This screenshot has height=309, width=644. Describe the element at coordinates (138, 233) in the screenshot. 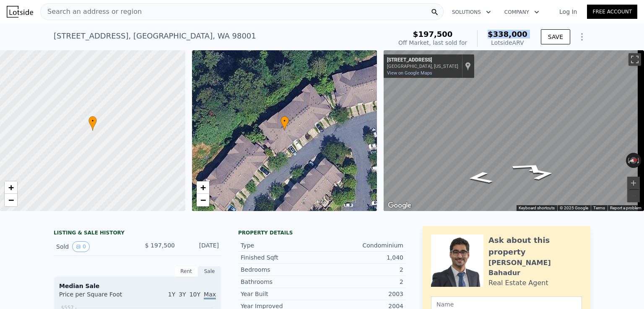

I see `div: LISTING & SALE HISTORY` at that location.